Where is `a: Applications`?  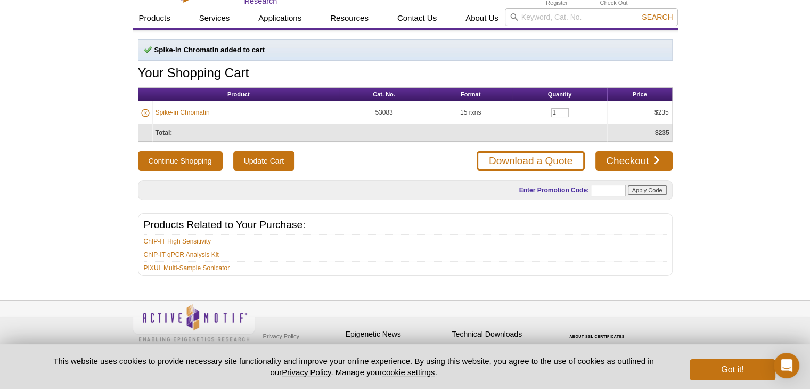
a: Applications is located at coordinates (280, 18).